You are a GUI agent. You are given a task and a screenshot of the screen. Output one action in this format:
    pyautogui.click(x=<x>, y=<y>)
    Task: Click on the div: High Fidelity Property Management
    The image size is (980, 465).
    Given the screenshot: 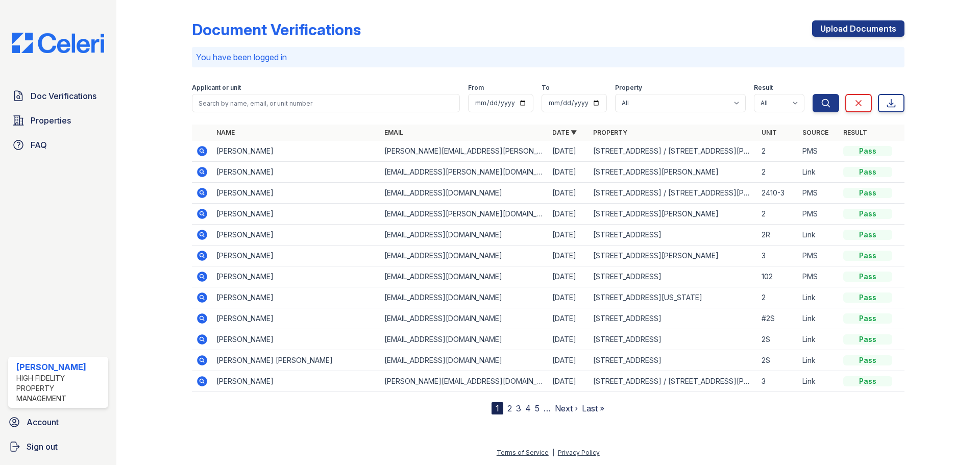 What is the action you would take?
    pyautogui.click(x=60, y=388)
    